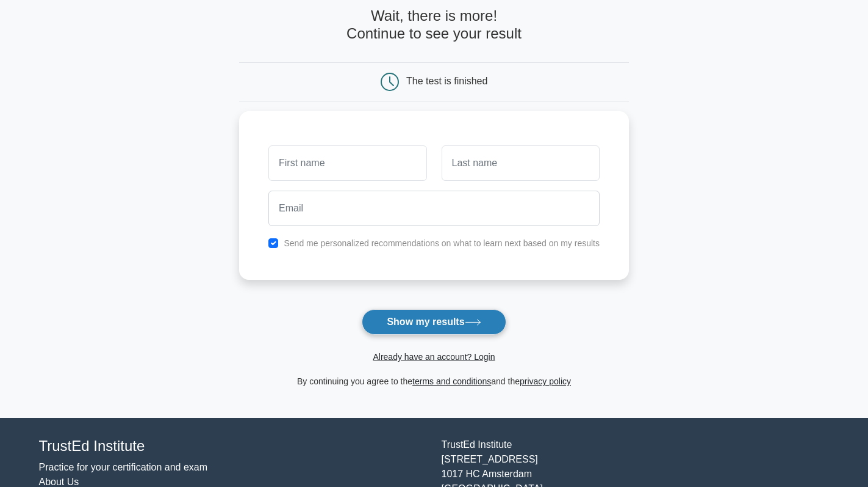 The width and height of the screenshot is (868, 487). What do you see at coordinates (59, 481) in the screenshot?
I see `a: About Us` at bounding box center [59, 481].